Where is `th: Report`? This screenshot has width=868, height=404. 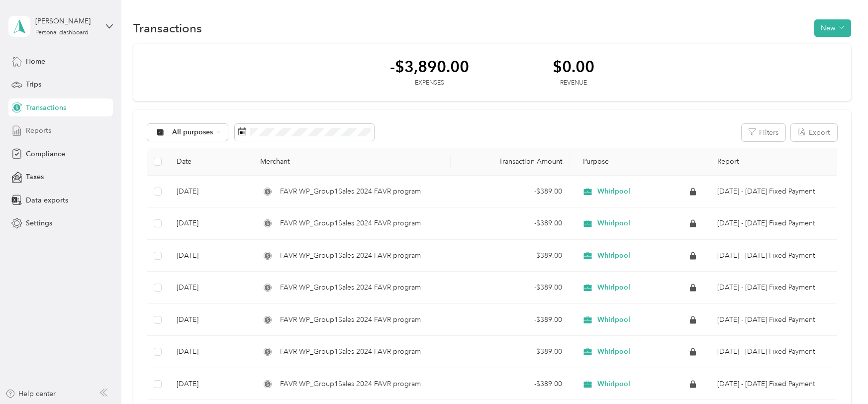 th: Report is located at coordinates (776, 161).